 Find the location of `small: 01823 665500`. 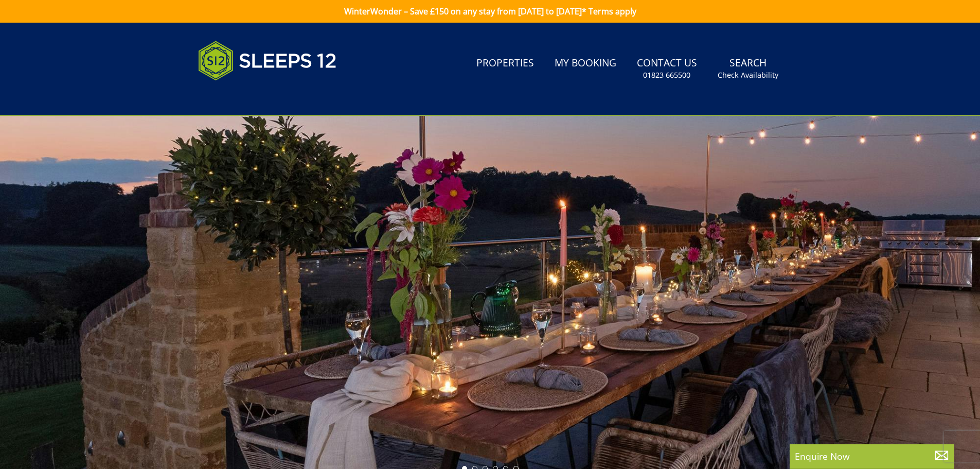

small: 01823 665500 is located at coordinates (666, 76).